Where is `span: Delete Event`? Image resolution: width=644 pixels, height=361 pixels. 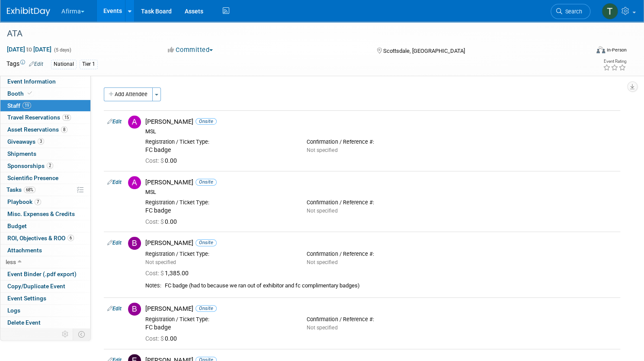 span: Delete Event is located at coordinates (24, 323).